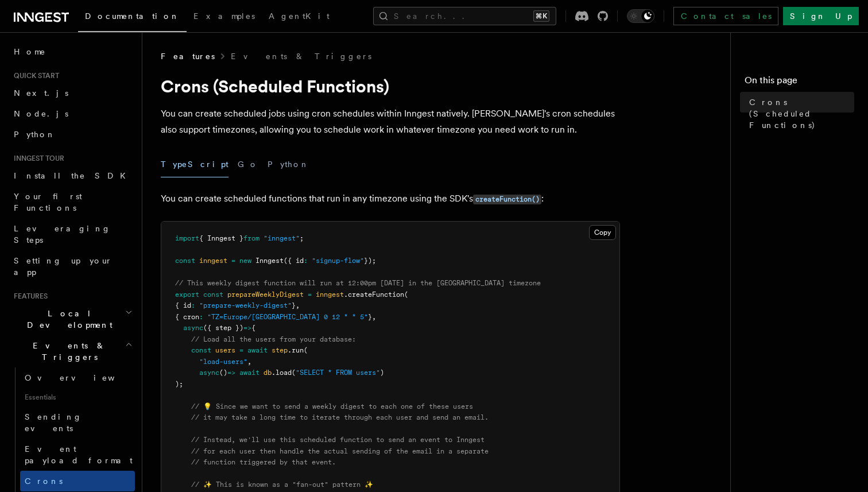 This screenshot has height=492, width=868. Describe the element at coordinates (373, 294) in the screenshot. I see `span: .createFunction` at that location.